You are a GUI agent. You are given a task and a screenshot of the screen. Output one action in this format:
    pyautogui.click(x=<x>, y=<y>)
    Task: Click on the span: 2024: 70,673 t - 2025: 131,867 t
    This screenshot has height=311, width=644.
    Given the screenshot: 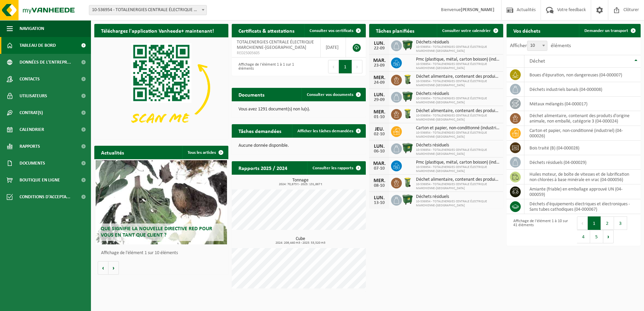 What is the action you would take?
    pyautogui.click(x=300, y=185)
    